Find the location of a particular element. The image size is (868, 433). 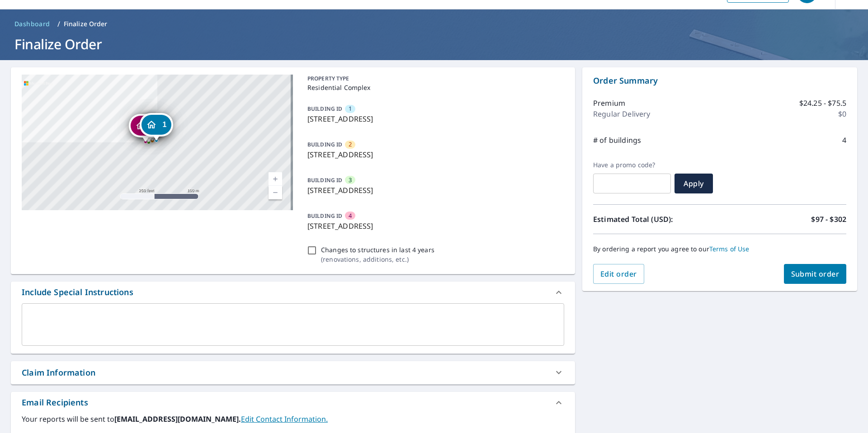

label: Your reports will be sent to is located at coordinates (292, 419).